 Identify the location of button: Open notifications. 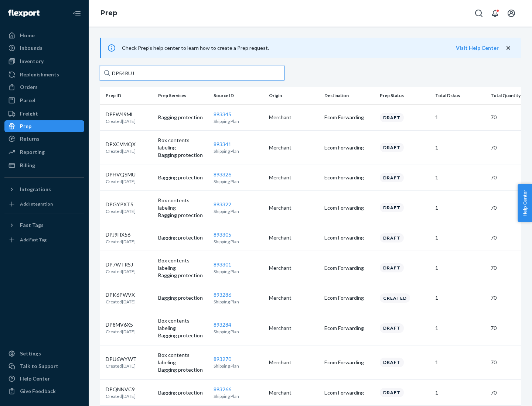
(495, 13).